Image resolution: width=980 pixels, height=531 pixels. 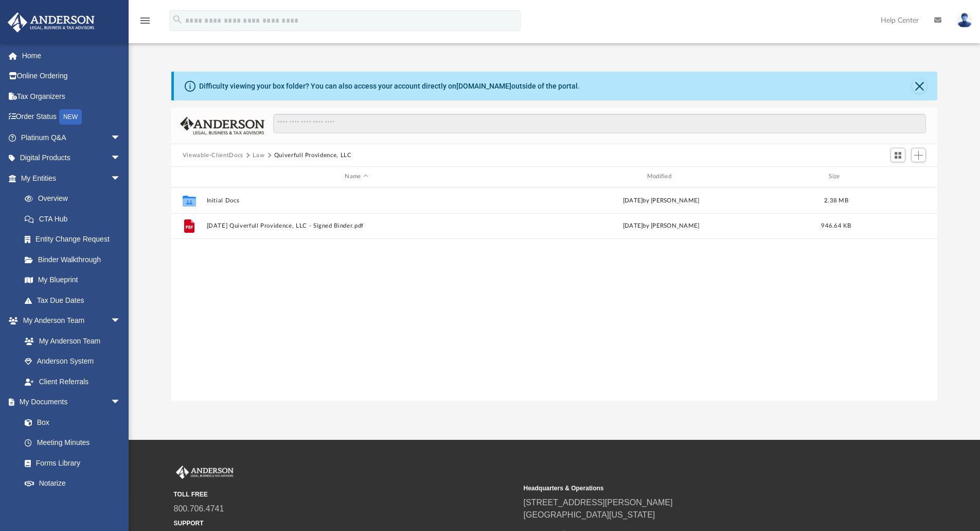 What do you see at coordinates (898, 155) in the screenshot?
I see `button: Switch to Grid View` at bounding box center [898, 155].